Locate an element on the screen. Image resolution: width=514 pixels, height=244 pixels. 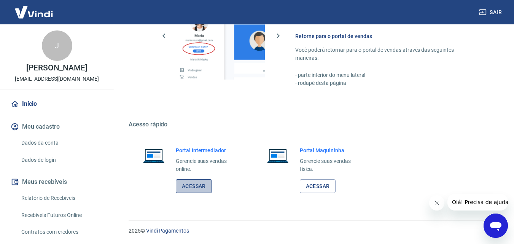
p: 2025 © is located at coordinates (312, 230).